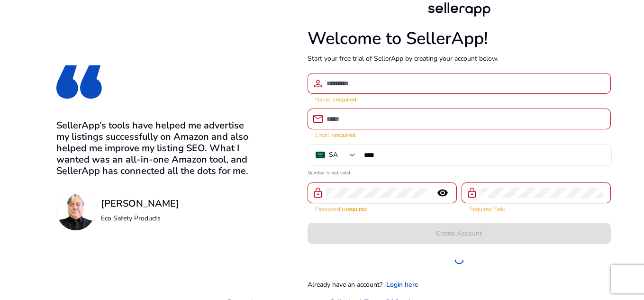  What do you see at coordinates (459, 98) in the screenshot?
I see `mat-error: Name is` at bounding box center [459, 98].